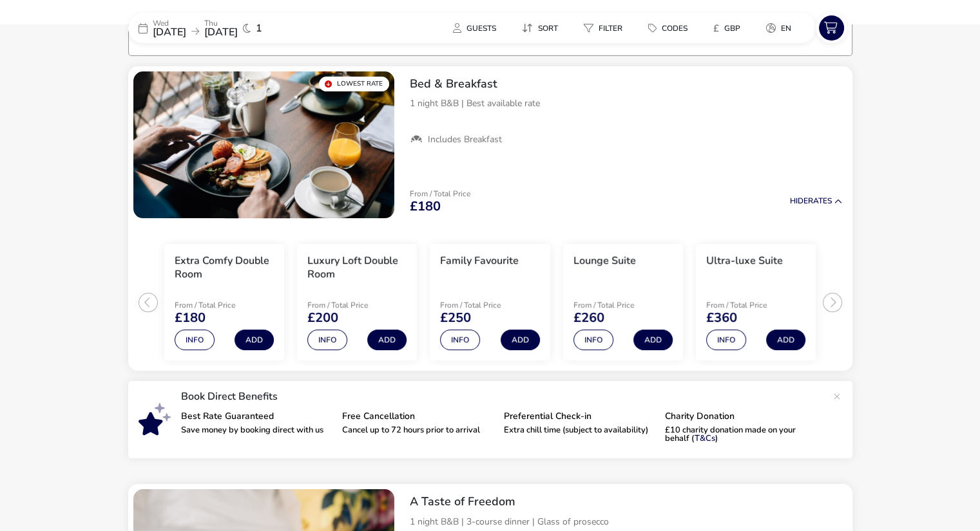  What do you see at coordinates (504, 396) in the screenshot?
I see `p: Book Direct Benefits` at bounding box center [504, 396].